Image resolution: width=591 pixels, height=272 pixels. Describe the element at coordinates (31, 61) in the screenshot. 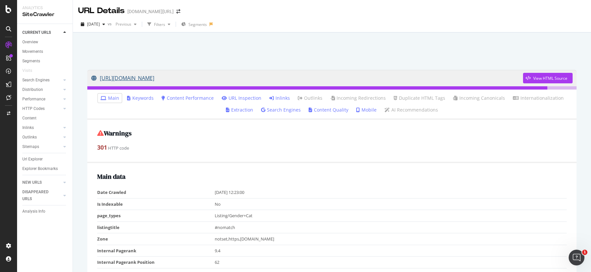

I see `div: Segments` at that location.